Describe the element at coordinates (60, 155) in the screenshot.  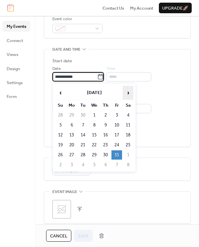
I see `td: 26` at that location.